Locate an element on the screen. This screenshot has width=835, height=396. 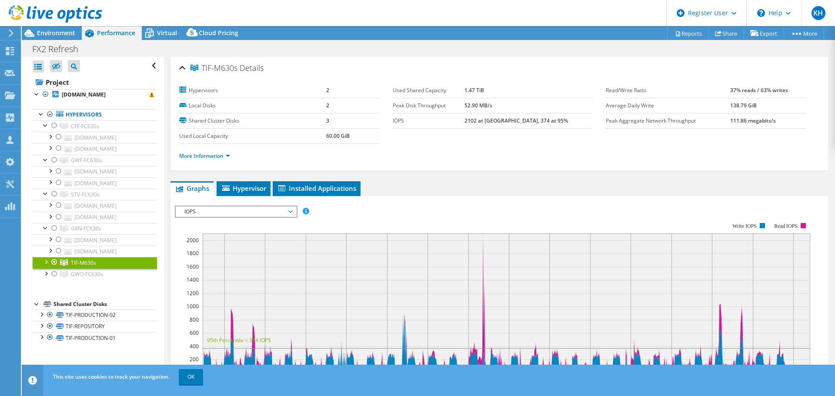
label: Local Disks is located at coordinates (252, 106).